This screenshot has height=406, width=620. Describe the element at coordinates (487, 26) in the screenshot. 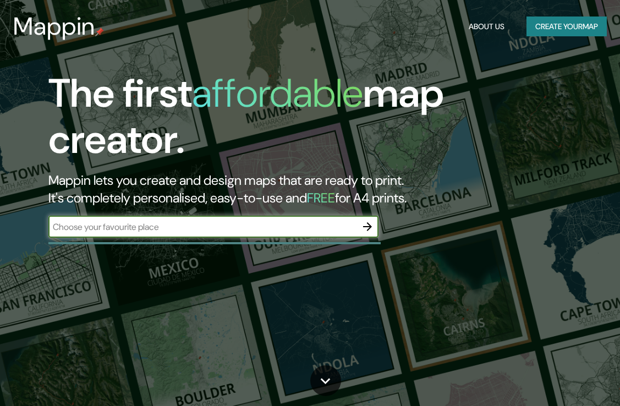

I see `button: About Us` at that location.